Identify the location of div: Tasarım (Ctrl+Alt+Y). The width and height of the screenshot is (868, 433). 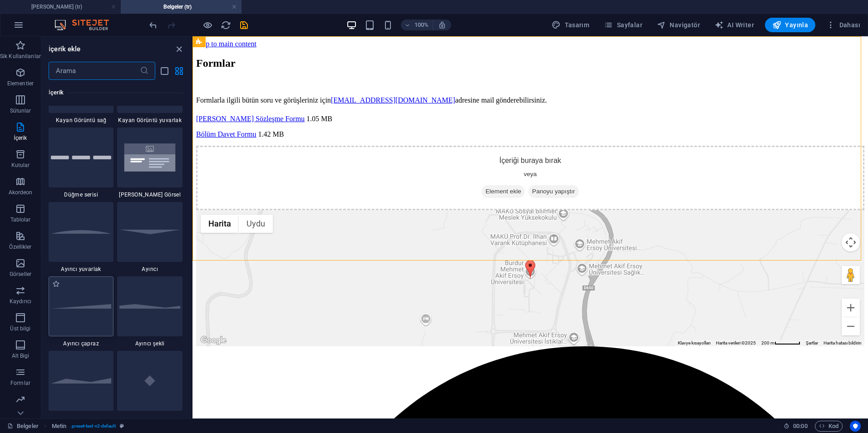
(571, 25).